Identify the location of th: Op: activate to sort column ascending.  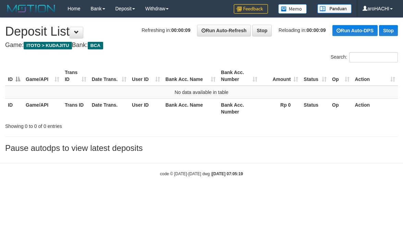
(341, 76).